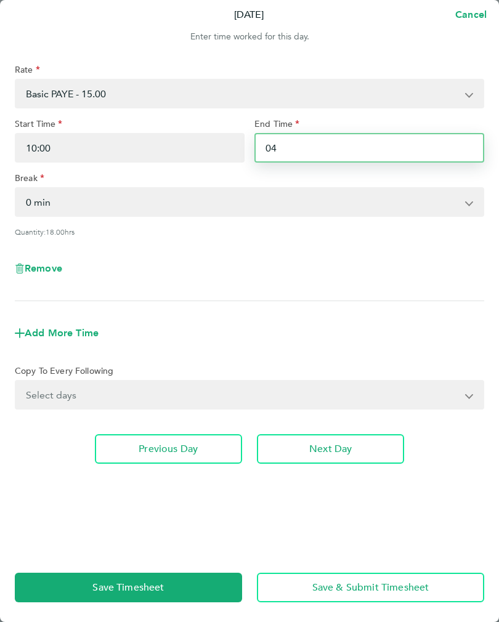  What do you see at coordinates (128, 588) in the screenshot?
I see `button: Save Timesheet` at bounding box center [128, 588].